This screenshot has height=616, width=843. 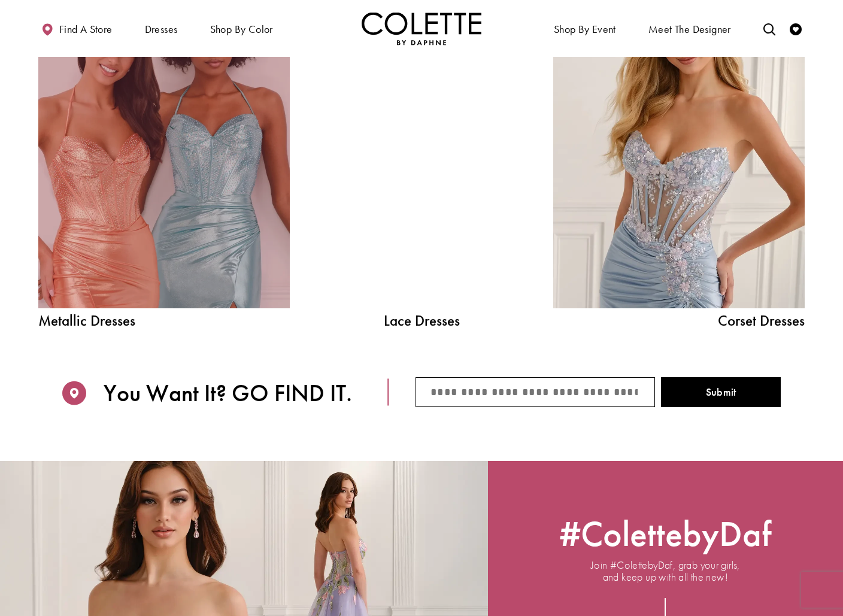 What do you see at coordinates (422, 320) in the screenshot?
I see `a: Lace Dresses` at bounding box center [422, 320].